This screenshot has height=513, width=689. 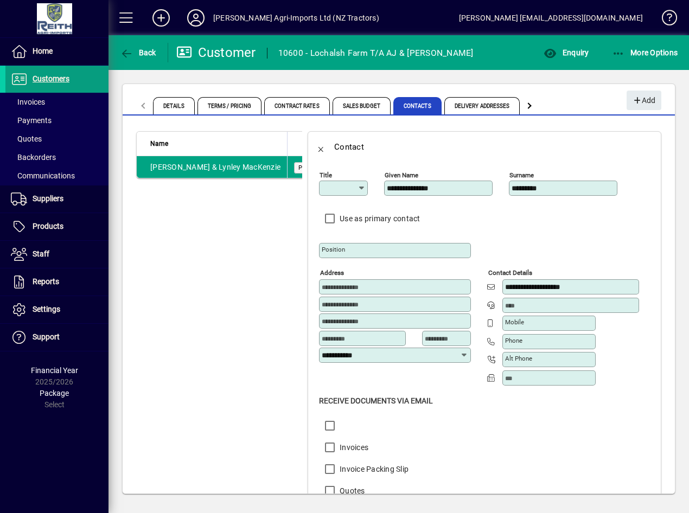 What do you see at coordinates (51, 79) in the screenshot?
I see `span: Customers` at bounding box center [51, 79].